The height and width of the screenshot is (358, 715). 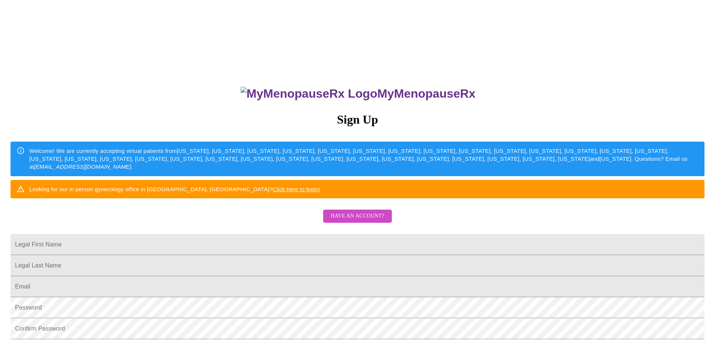 What do you see at coordinates (296, 189) in the screenshot?
I see `a: Click here to login!` at bounding box center [296, 189].